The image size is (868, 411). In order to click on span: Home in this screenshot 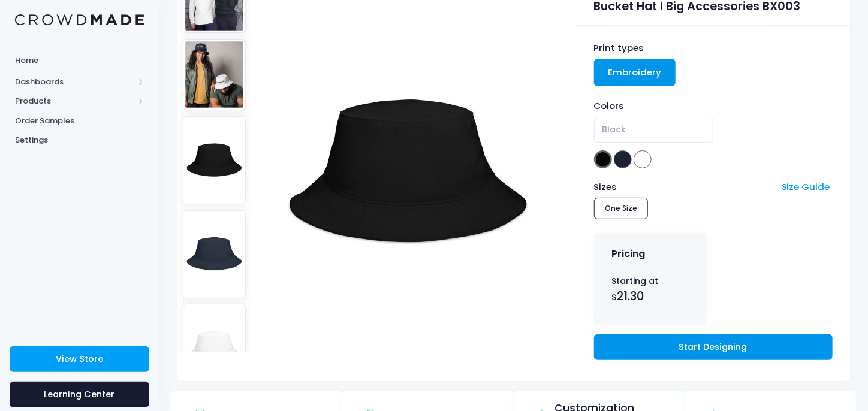, I will do `click(79, 60)`.